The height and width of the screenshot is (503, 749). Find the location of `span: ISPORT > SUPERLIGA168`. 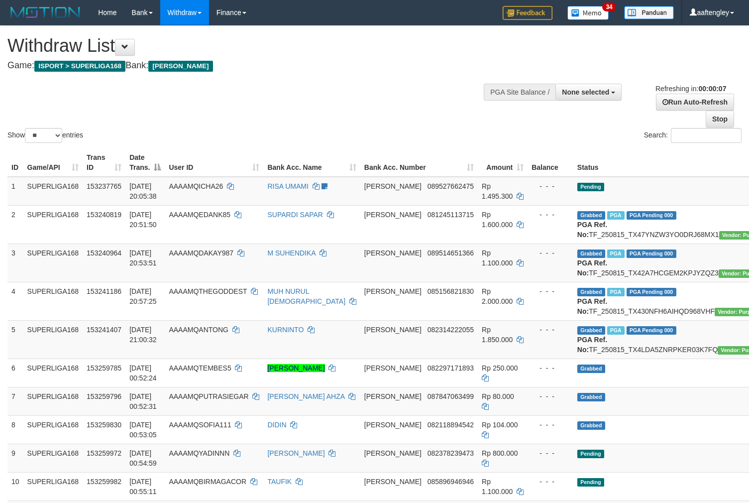

span: ISPORT > SUPERLIGA168 is located at coordinates (80, 66).